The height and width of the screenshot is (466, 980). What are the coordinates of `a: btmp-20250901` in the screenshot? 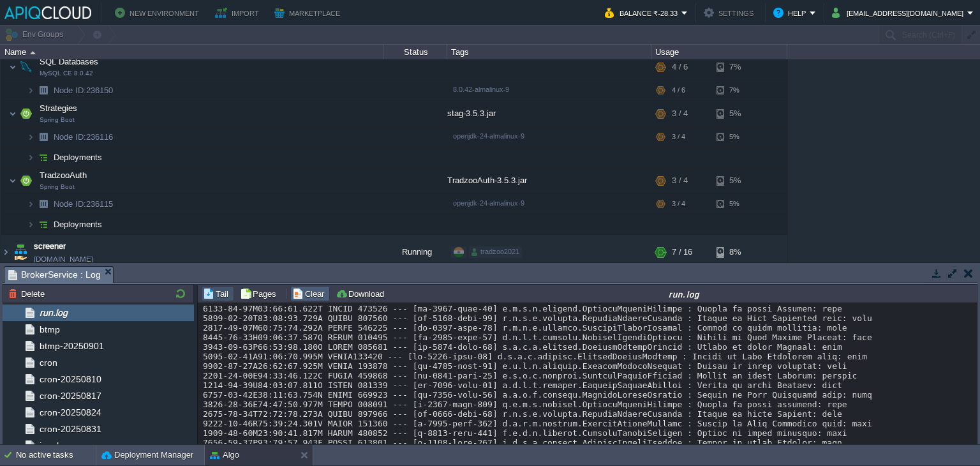 It's located at (71, 346).